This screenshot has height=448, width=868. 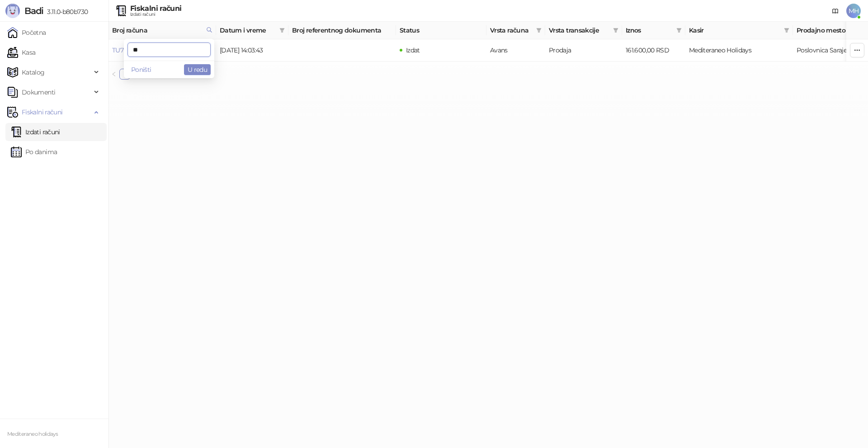 I want to click on a: TU7NXWSC-TU7NXWSC-9506, so click(x=156, y=50).